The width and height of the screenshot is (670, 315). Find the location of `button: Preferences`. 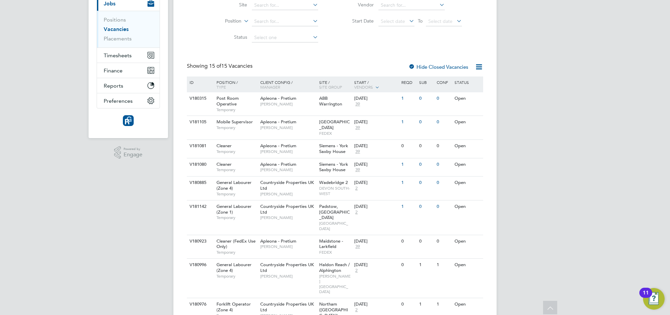

button: Preferences is located at coordinates (128, 101).